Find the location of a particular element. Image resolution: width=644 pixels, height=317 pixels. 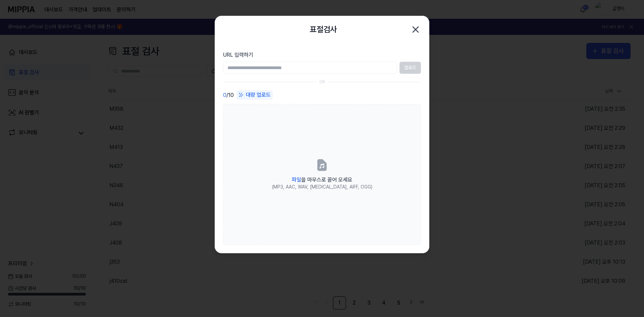

span: 을 마우스로 끌어 오세요 is located at coordinates (322, 180).